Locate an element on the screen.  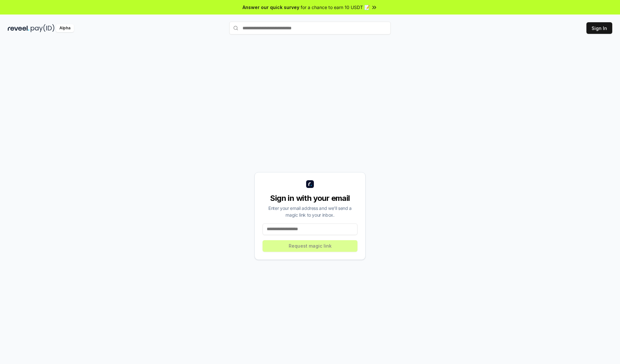
div: Sign in with your email is located at coordinates (310, 198).